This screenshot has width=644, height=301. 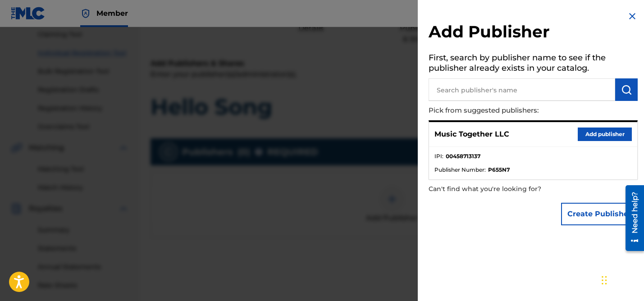 I want to click on span: IPI :, so click(x=439, y=156).